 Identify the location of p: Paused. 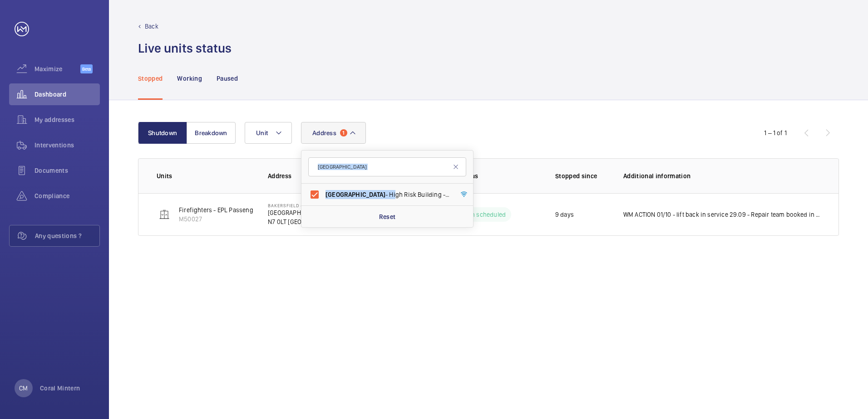
(227, 79).